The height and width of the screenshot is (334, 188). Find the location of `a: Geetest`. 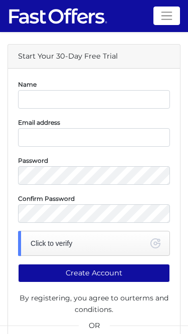

a: Geetest is located at coordinates (155, 244).